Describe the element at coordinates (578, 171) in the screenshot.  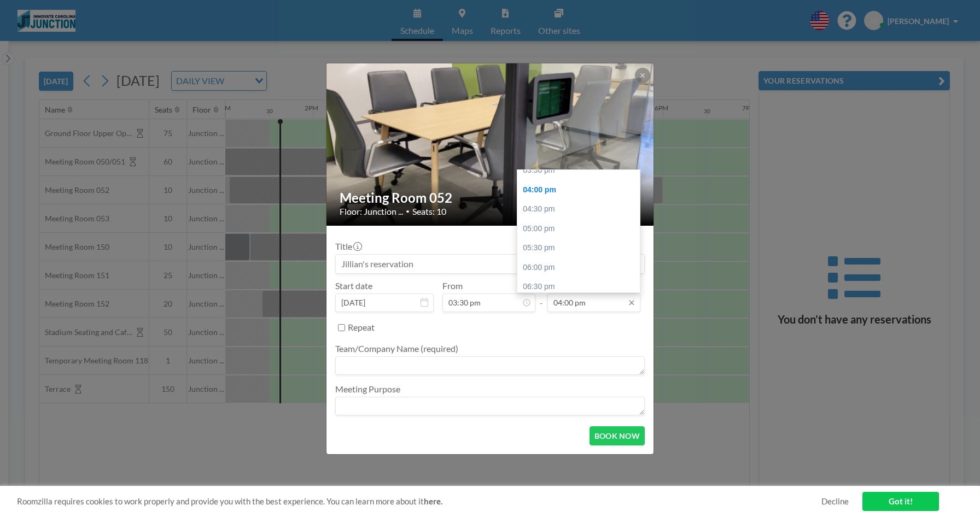
I see `div: 03:30 pm` at that location.